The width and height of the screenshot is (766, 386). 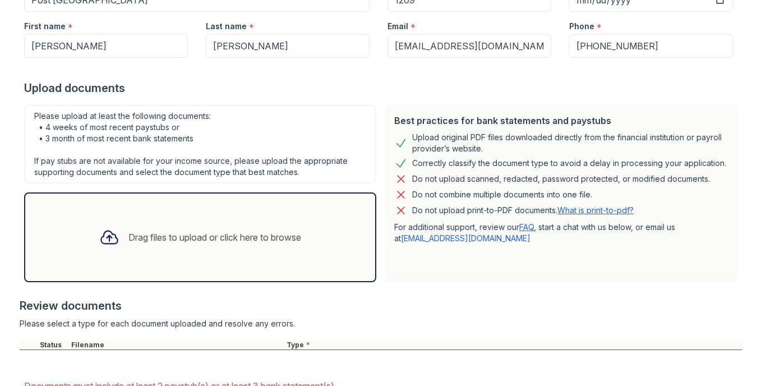 What do you see at coordinates (53, 345) in the screenshot?
I see `div: Status` at bounding box center [53, 345].